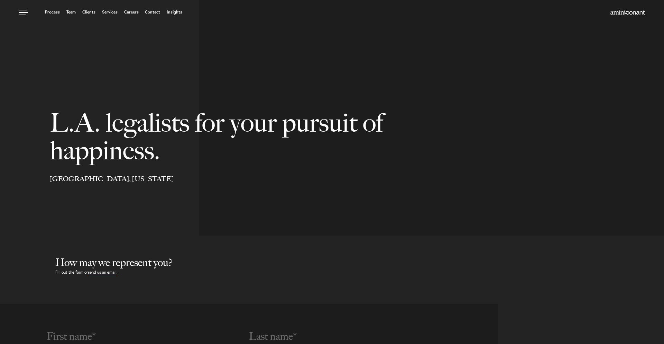 The width and height of the screenshot is (664, 344). I want to click on img: Amini & Conant, so click(628, 12).